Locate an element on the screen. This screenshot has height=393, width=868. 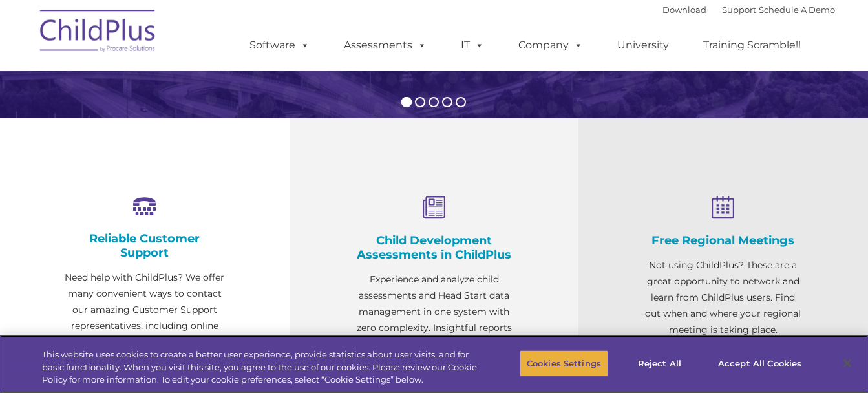
span: Phone number is located at coordinates (207, 143).